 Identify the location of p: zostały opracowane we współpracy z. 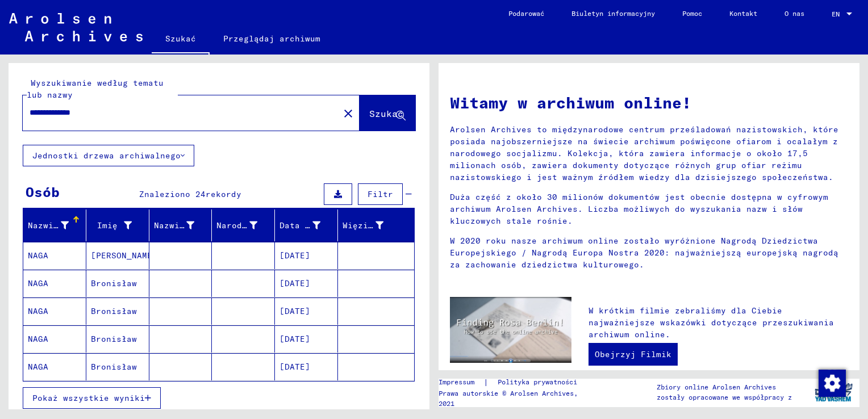
(724, 397).